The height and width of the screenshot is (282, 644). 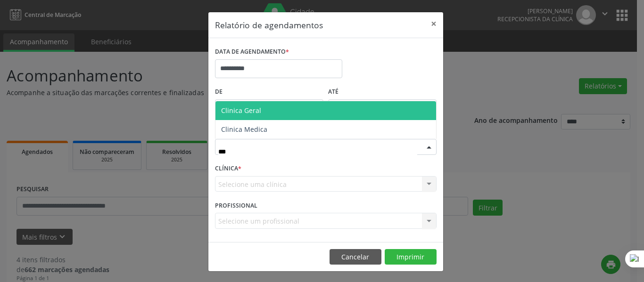 I want to click on label: CLÍNICA, so click(x=228, y=169).